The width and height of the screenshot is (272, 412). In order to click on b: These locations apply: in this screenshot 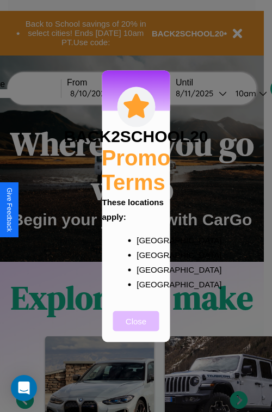, I will do `click(133, 209)`.